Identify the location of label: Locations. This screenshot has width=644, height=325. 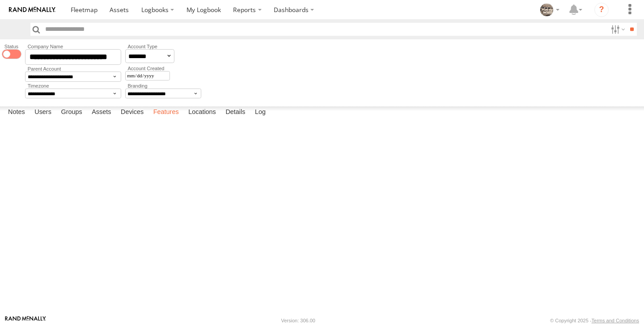
(203, 113).